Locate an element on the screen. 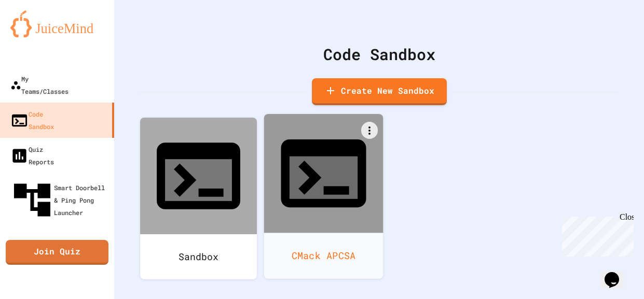  div: My Teams/Classes is located at coordinates (40, 85).